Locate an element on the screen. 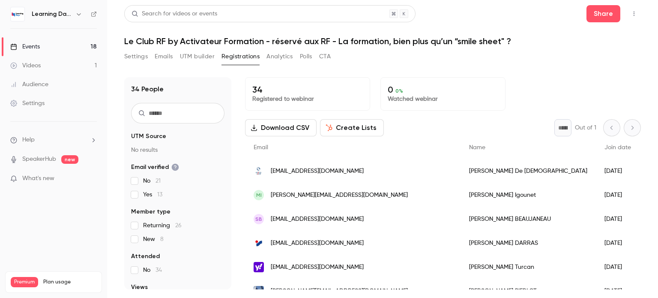  span: Returning is located at coordinates (162, 225).